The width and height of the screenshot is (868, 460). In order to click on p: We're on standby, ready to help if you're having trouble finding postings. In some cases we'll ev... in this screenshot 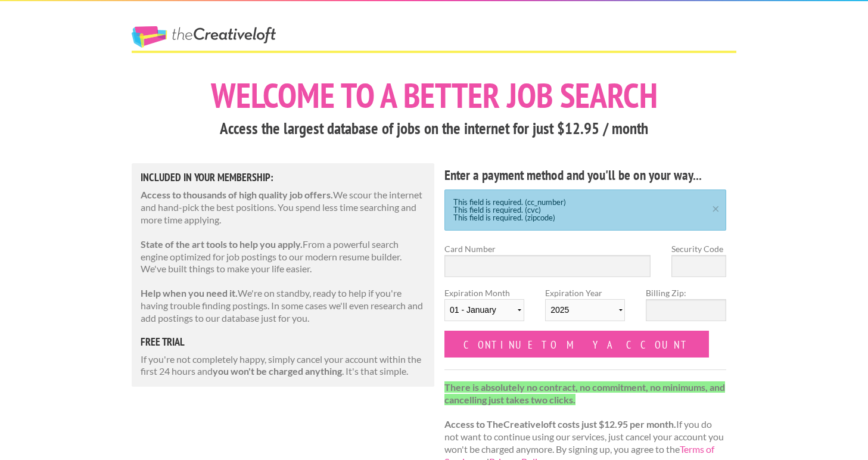, I will do `click(283, 305)`.